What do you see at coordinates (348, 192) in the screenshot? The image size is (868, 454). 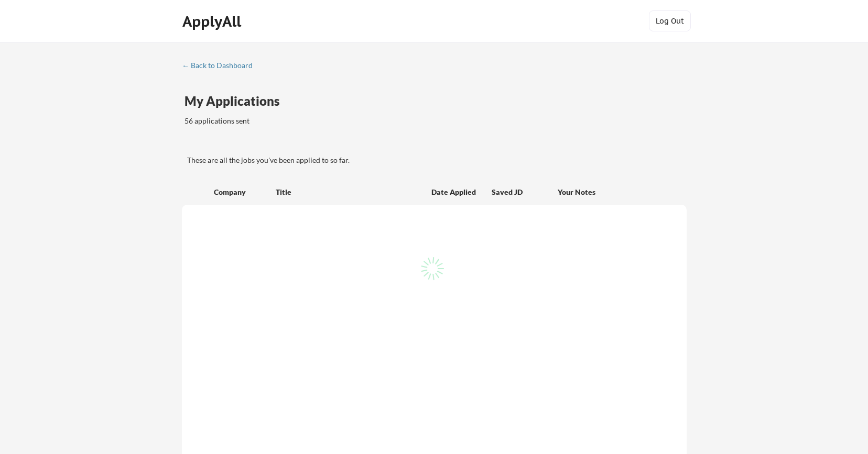 I see `div: Title` at bounding box center [348, 192].